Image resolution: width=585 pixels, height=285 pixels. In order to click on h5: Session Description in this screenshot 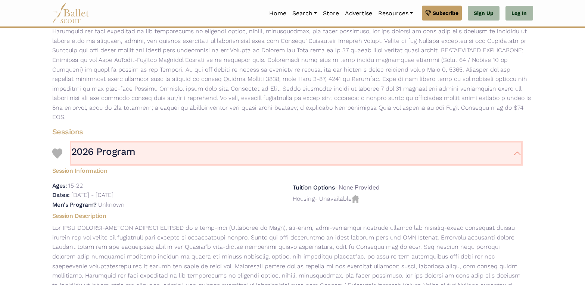, I will do `click(287, 216)`.